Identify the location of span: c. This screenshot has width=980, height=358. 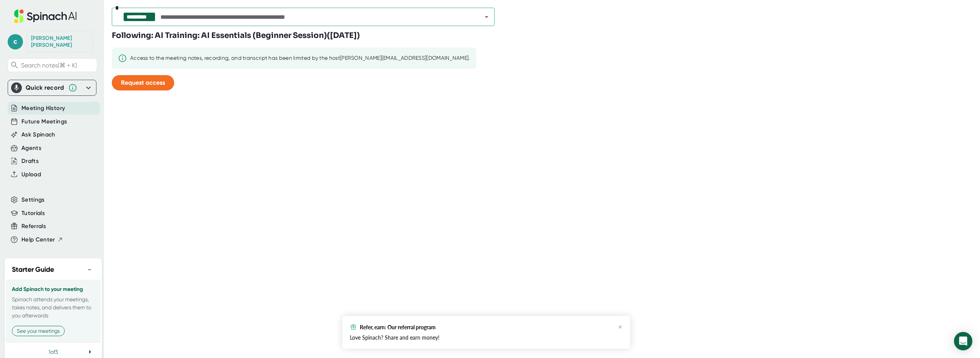
(16, 42).